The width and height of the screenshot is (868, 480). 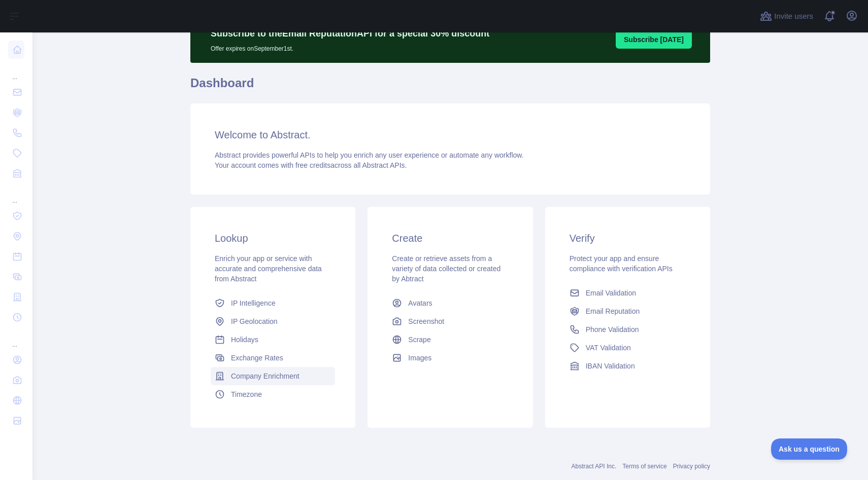 I want to click on a: Scrape, so click(x=450, y=340).